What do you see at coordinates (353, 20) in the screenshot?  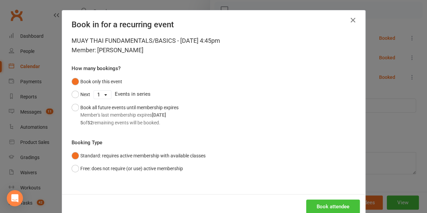 I see `button: Close` at bounding box center [353, 20].